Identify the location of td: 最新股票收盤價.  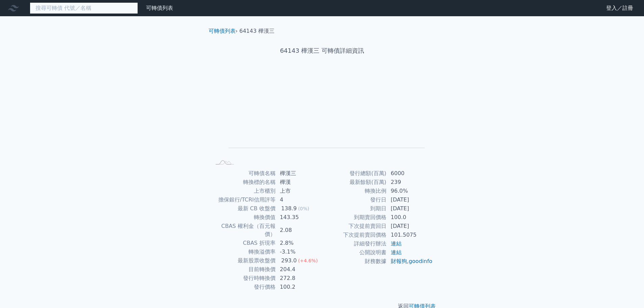
(243, 261).